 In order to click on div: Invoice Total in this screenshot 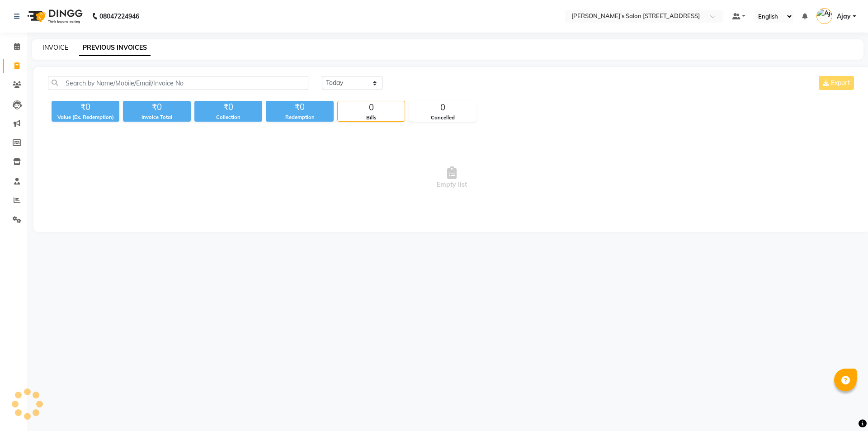, I will do `click(156, 117)`.